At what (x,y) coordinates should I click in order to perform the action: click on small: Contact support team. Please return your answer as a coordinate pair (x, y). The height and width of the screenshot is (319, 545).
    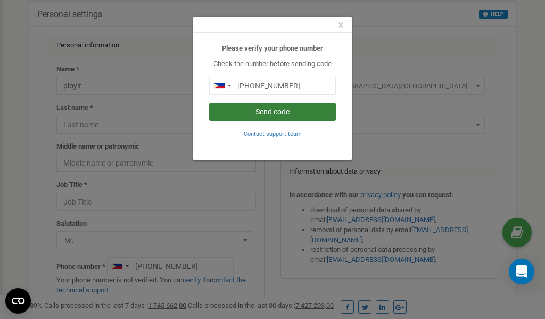
    Looking at the image, I should click on (273, 134).